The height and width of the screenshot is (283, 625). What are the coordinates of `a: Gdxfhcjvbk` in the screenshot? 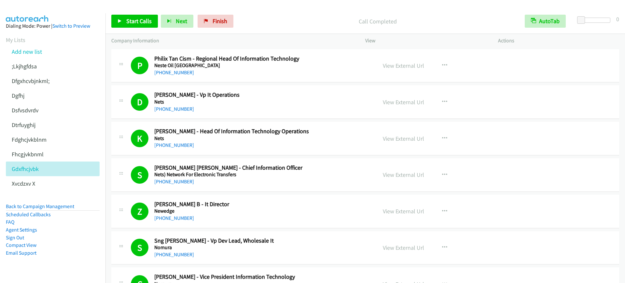 It's located at (25, 169).